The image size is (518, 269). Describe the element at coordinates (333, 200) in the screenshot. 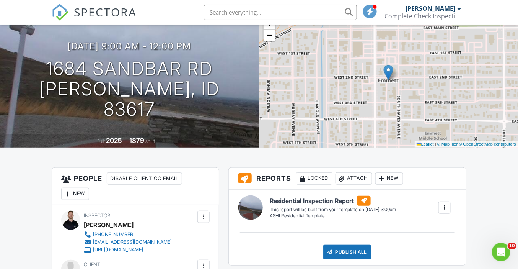

I see `h6: Residential Inspection Report` at that location.